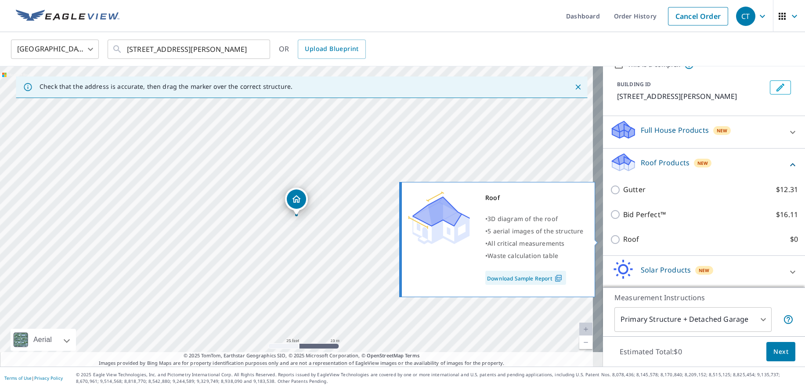  I want to click on p: $12.31, so click(787, 189).